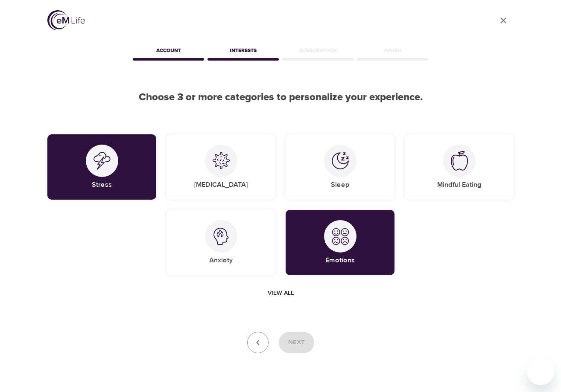 The height and width of the screenshot is (392, 561). I want to click on img: COVID-19, so click(221, 160).